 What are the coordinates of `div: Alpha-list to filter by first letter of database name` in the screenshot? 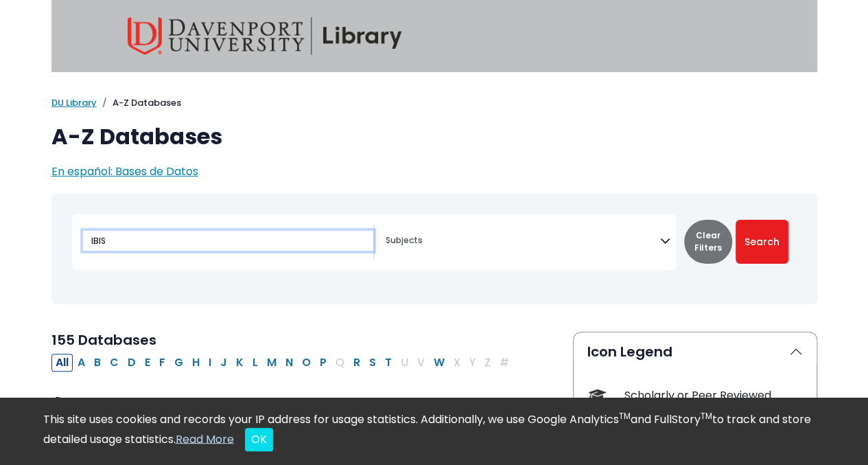 It's located at (282, 361).